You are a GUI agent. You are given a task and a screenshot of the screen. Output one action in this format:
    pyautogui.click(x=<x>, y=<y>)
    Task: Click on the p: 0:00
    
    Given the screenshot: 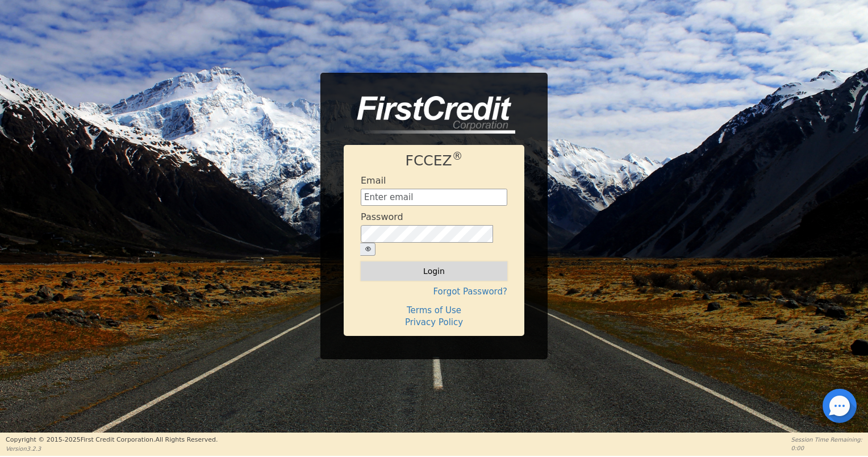 What is the action you would take?
    pyautogui.click(x=826, y=448)
    